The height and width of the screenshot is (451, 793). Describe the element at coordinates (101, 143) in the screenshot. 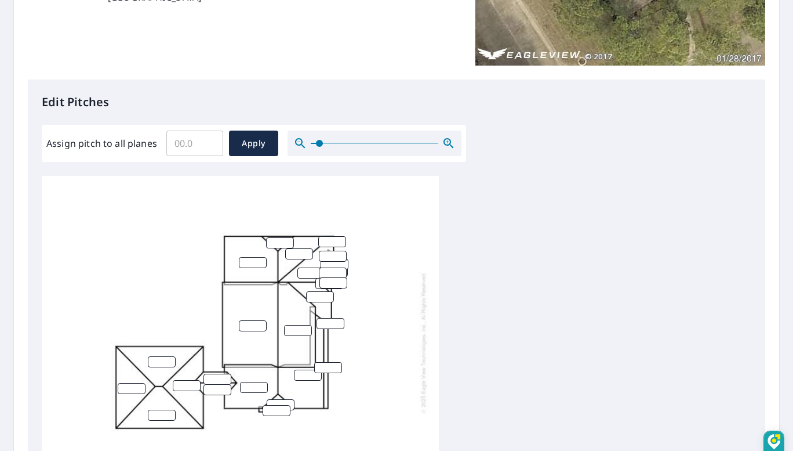

I see `label: Assign pitch to all planes` at that location.